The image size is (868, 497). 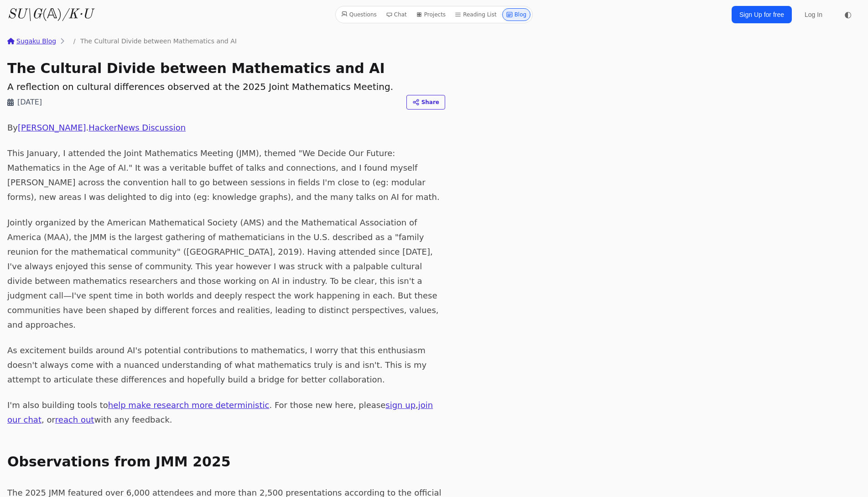 I want to click on p: Jointly organized by the American Mathematical Society (AMS) and the Mathematical Association of ..., so click(x=226, y=274).